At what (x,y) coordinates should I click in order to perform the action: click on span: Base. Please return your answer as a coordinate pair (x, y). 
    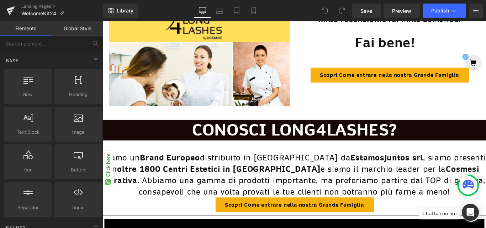
    Looking at the image, I should click on (12, 61).